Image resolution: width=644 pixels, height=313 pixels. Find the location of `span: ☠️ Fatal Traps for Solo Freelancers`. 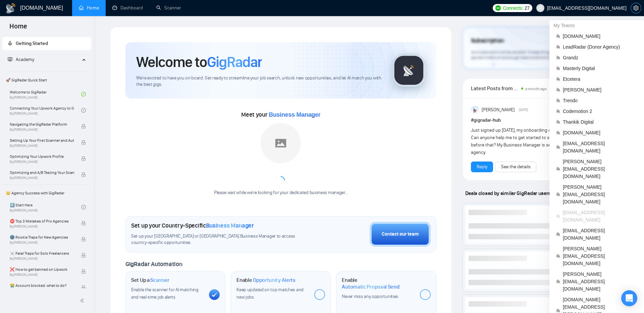

span: ☠️ Fatal Traps for Solo Freelancers is located at coordinates (42, 254).